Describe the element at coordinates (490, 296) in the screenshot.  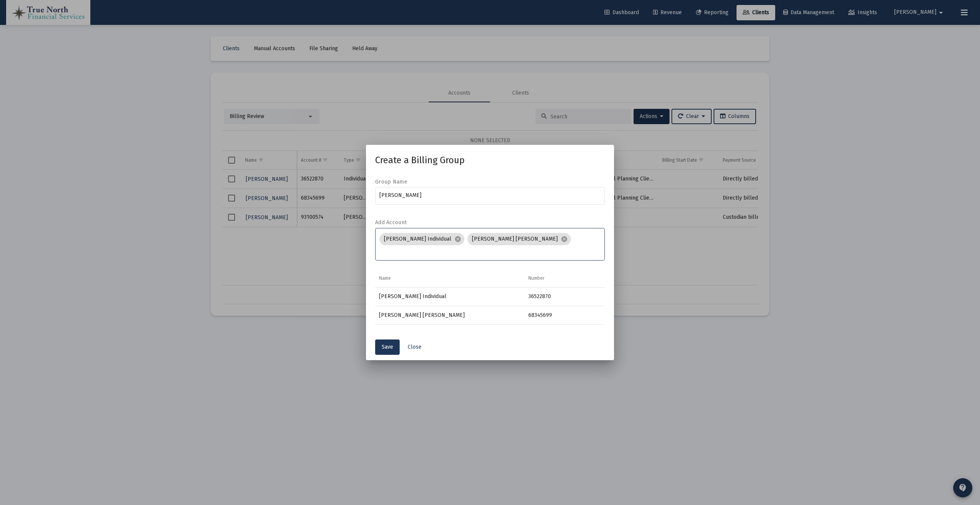
I see `div: Data grid` at that location.